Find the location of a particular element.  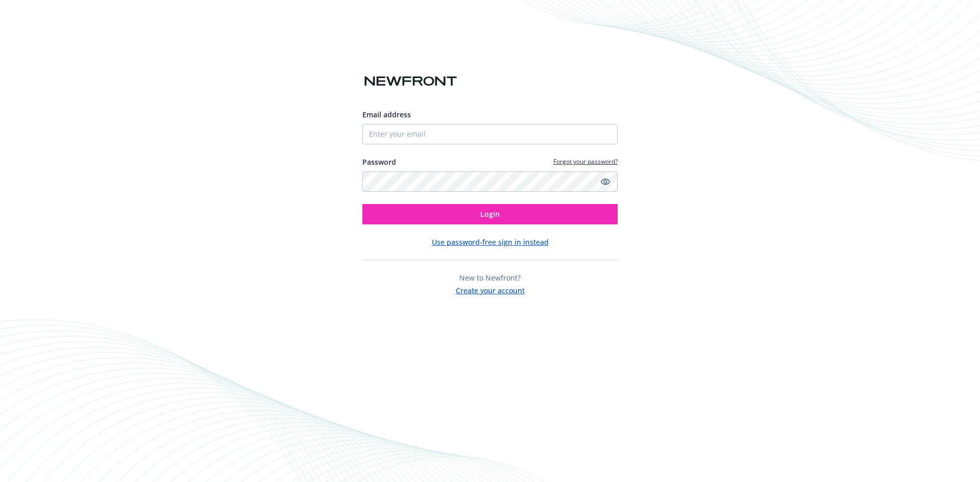

span: New to Newfront? is located at coordinates (490, 277).